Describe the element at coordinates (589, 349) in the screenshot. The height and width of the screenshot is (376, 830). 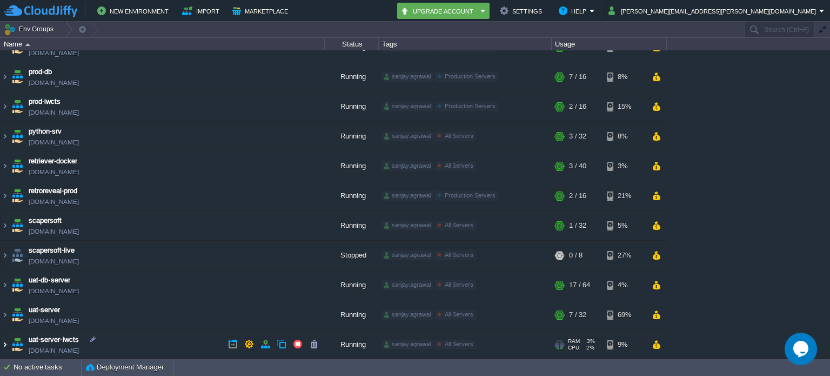
I see `span: 2%` at that location.